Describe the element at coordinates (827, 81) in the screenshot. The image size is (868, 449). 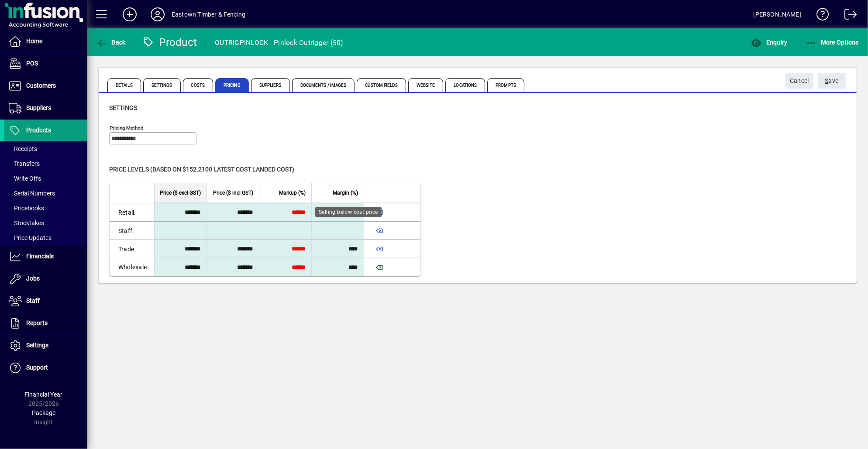
I see `span: S` at that location.